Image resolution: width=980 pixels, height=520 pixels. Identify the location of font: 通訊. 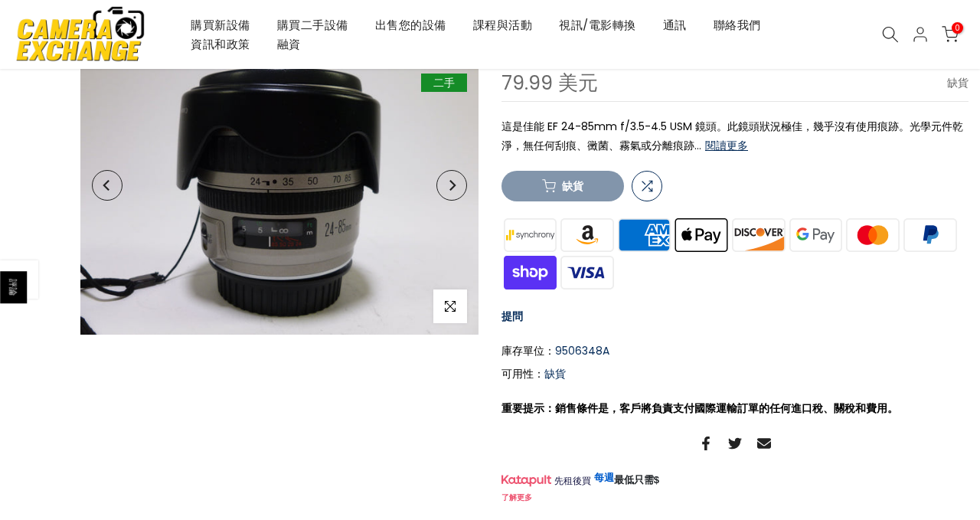
(674, 24).